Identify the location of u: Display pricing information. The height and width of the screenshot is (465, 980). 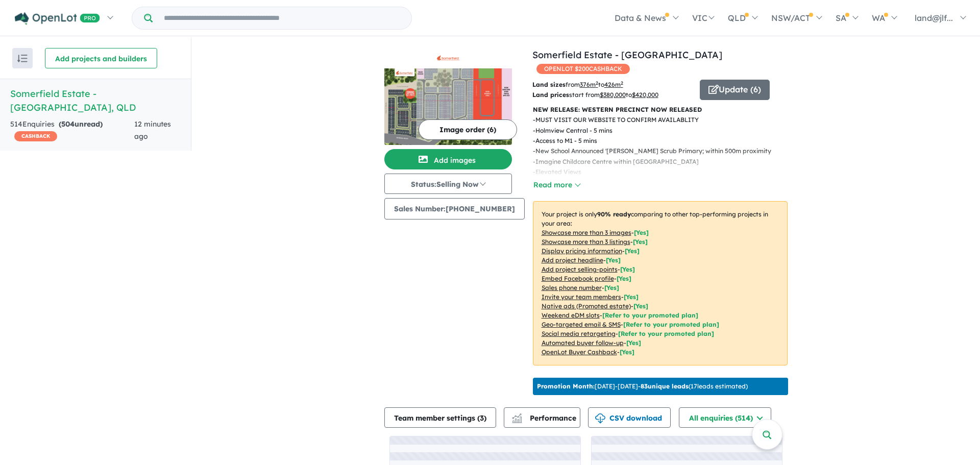
(582, 251).